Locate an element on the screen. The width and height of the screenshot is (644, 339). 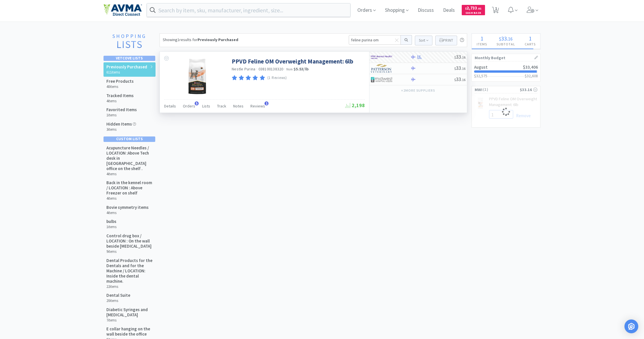
h6: 611 items is located at coordinates (127, 72).